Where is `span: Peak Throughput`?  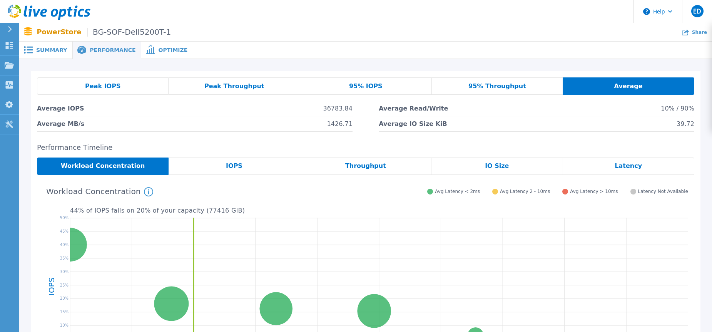 span: Peak Throughput is located at coordinates (234, 86).